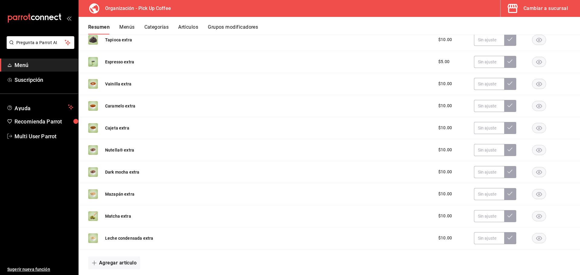 This screenshot has height=275, width=580. I want to click on span: Recomienda Parrot, so click(44, 121).